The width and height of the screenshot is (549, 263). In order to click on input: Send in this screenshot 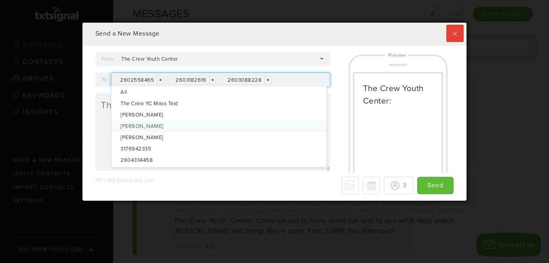, I will do `click(435, 185)`.